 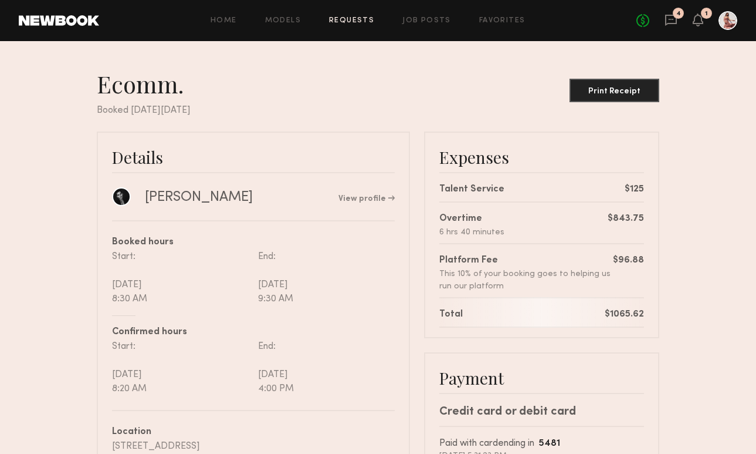 What do you see at coordinates (502, 21) in the screenshot?
I see `a: Favorites` at bounding box center [502, 21].